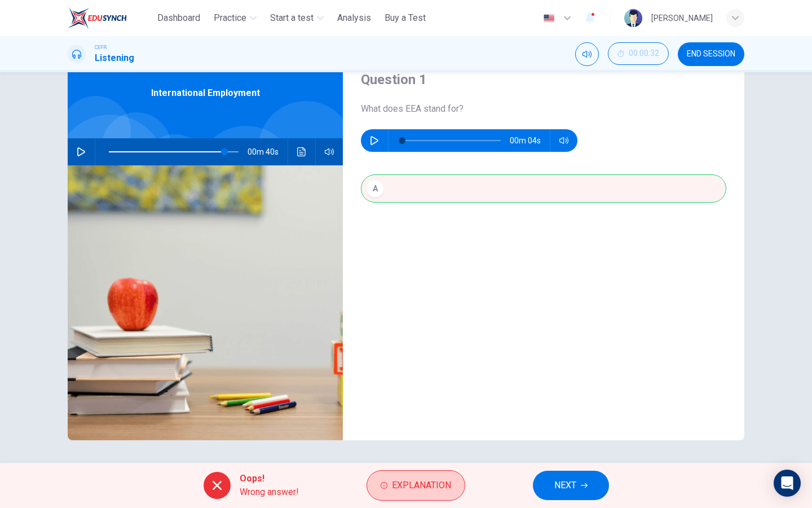 The width and height of the screenshot is (812, 508). I want to click on button: Start a test, so click(297, 18).